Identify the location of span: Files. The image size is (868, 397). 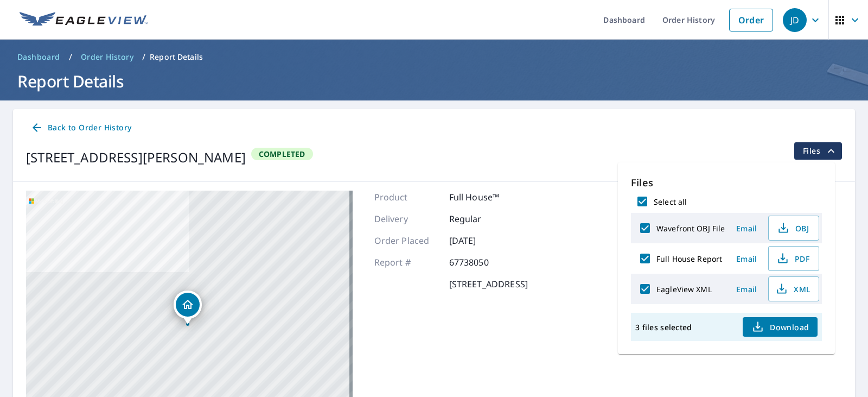
(821, 151).